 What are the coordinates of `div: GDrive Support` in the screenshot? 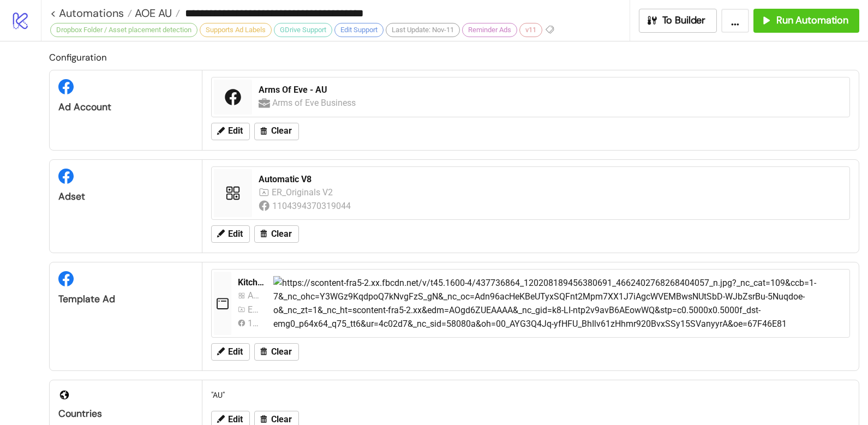 It's located at (303, 30).